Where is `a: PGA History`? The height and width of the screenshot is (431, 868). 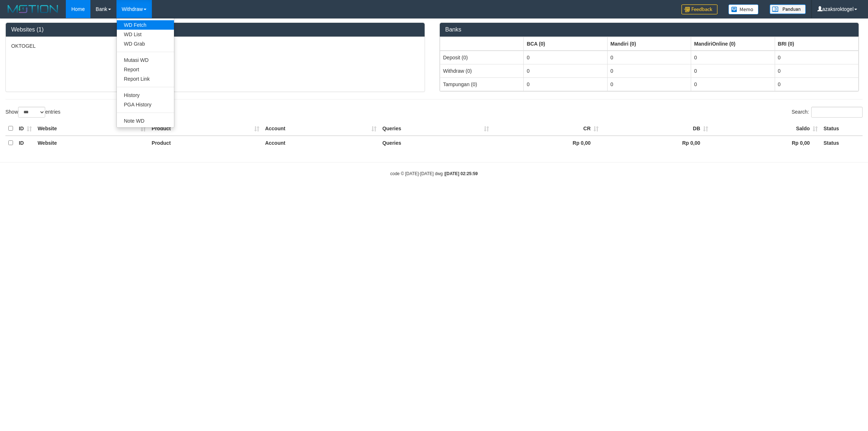 a: PGA History is located at coordinates (145, 105).